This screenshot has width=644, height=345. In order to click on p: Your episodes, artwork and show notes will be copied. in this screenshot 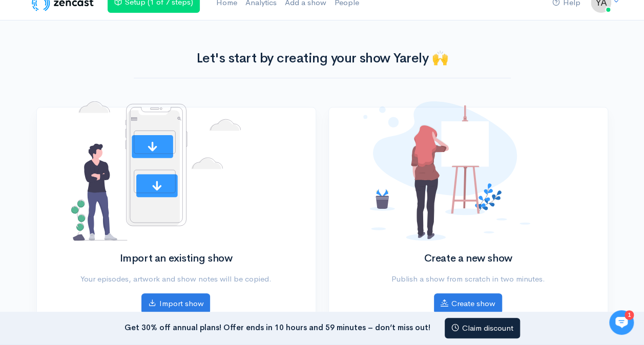, I will do `click(176, 279)`.